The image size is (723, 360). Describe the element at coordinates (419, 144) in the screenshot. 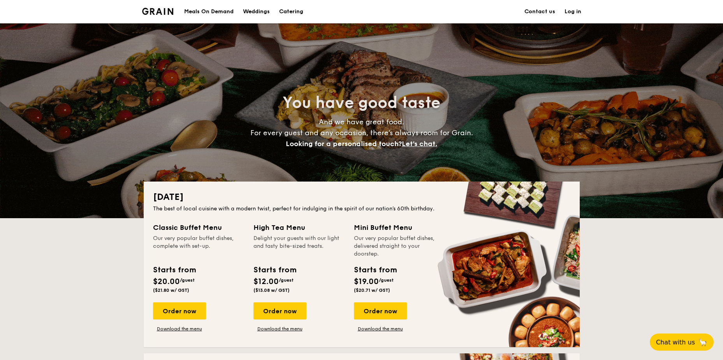

I see `span: Let's chat.` at that location.